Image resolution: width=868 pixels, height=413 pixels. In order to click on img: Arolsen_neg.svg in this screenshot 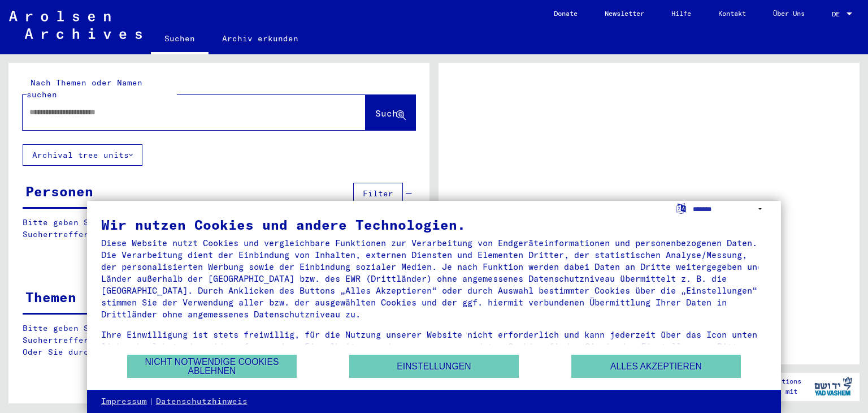, I will do `click(75, 25)`.